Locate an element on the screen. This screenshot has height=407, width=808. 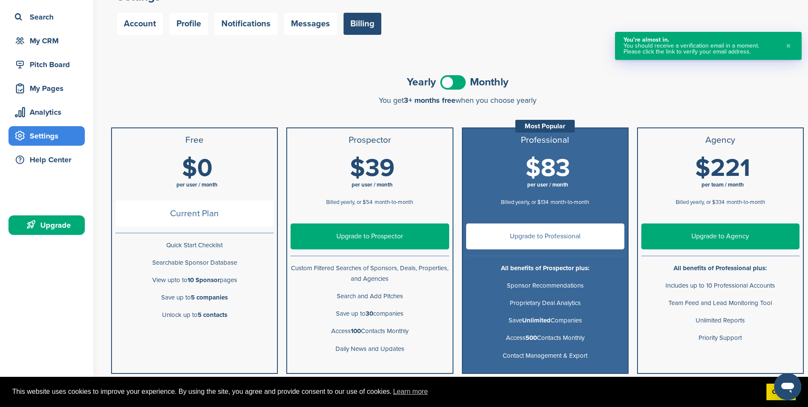
p: Custom Filtered Searches of Sponsors, Deals, Properties, and Agencies is located at coordinates (370, 273).